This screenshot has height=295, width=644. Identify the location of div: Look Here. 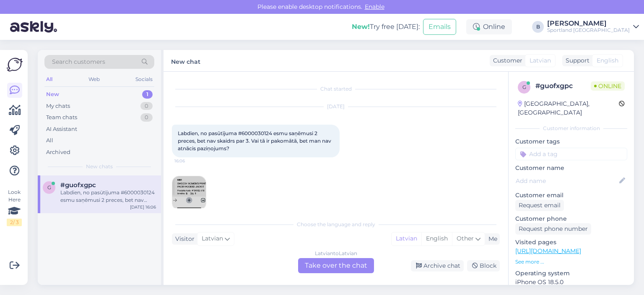
(14, 208).